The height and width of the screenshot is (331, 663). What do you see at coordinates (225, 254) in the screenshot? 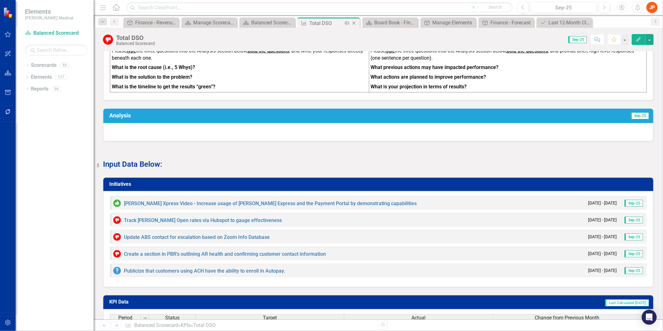
I see `a: Create a section in PBR's outlining AR health and confirming customer contact information` at bounding box center [225, 254].